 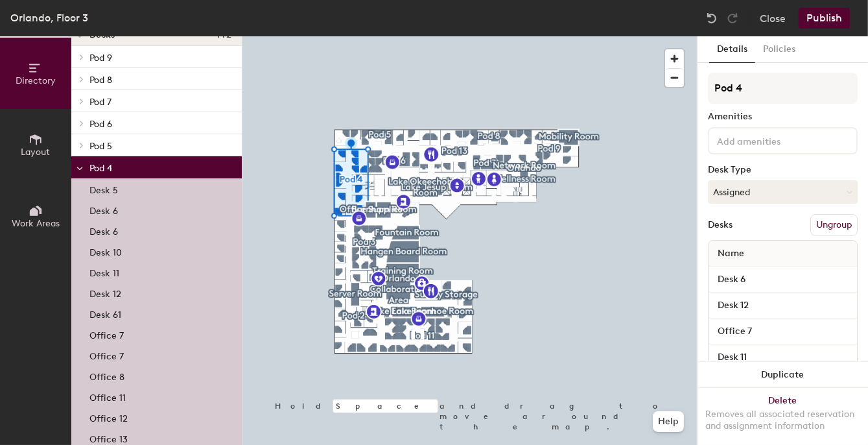 What do you see at coordinates (36, 223) in the screenshot?
I see `span: Work Areas` at bounding box center [36, 223].